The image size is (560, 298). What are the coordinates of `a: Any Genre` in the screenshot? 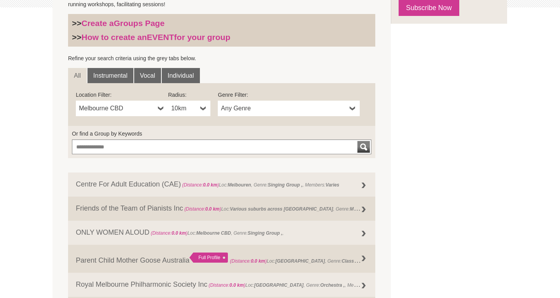 It's located at (289, 109).